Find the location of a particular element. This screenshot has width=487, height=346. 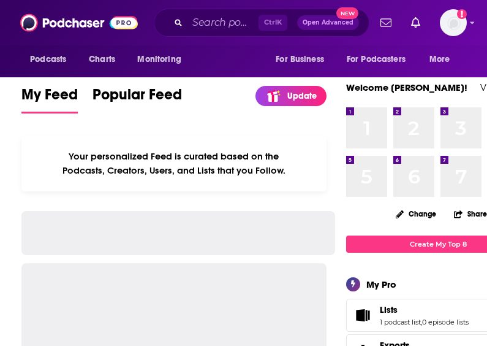

a: Charts is located at coordinates (102, 59).